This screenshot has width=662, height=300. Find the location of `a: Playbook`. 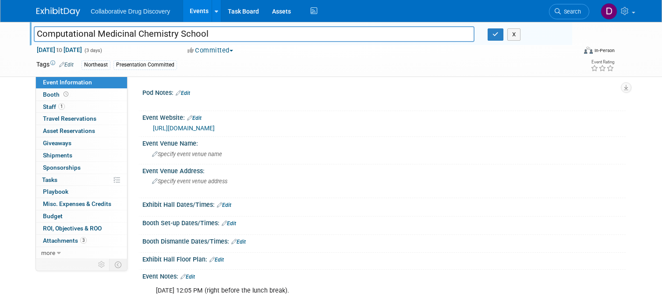

a: Playbook is located at coordinates (81, 192).